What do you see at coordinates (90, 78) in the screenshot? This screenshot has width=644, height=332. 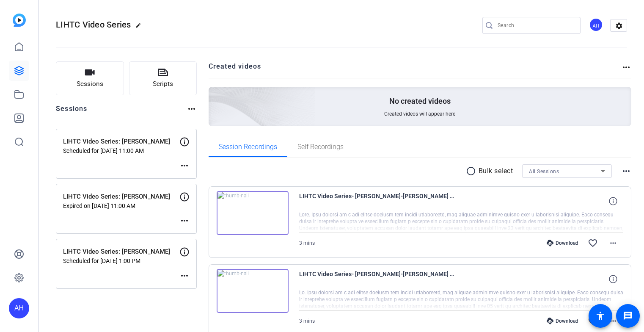 I see `button: Sessions` at bounding box center [90, 78].